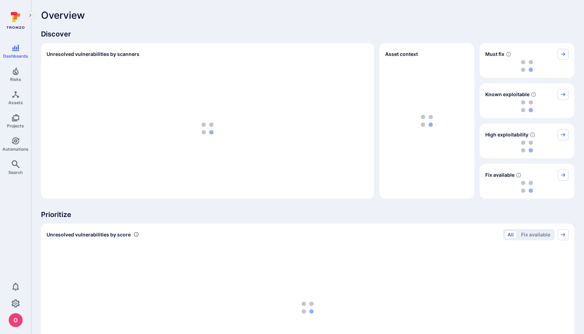 The image size is (584, 334). I want to click on span: Overview, so click(63, 15).